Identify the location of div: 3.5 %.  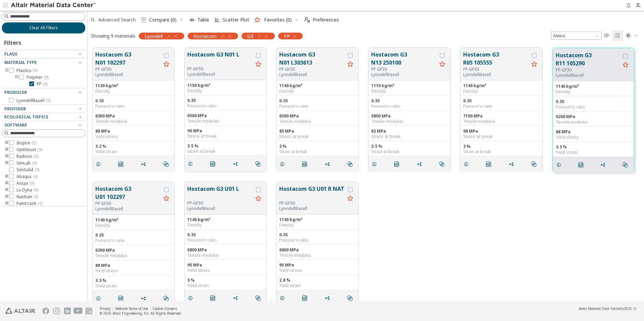
(225, 146).